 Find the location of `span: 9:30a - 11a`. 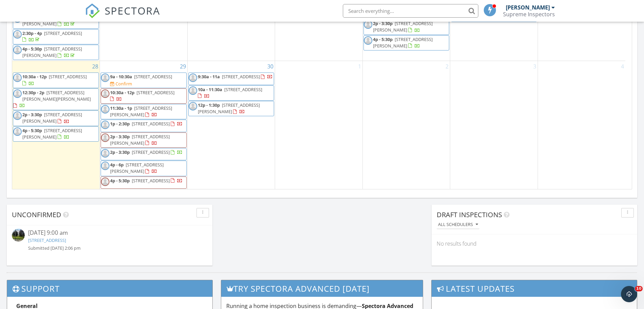

span: 9:30a - 11a is located at coordinates (209, 77).